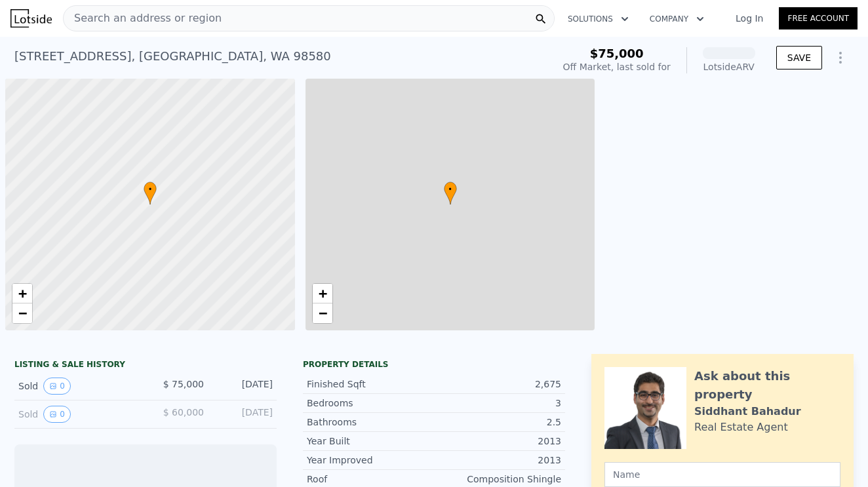 The height and width of the screenshot is (487, 868). Describe the element at coordinates (767, 386) in the screenshot. I see `div: Ask about this property` at that location.